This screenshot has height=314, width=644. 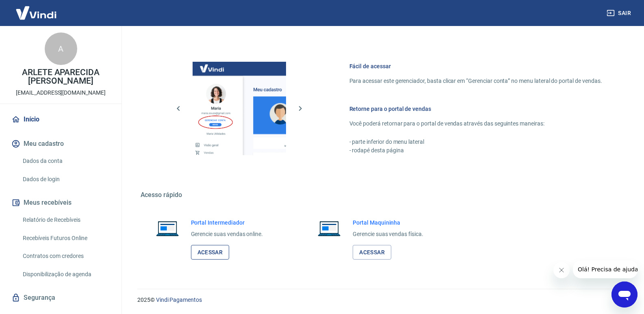 I want to click on a: Segurança, so click(x=60, y=297).